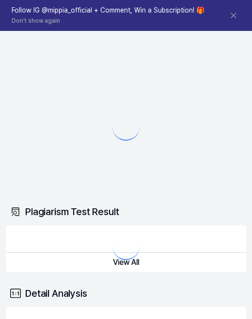 The height and width of the screenshot is (319, 252). I want to click on div: Detail Analysis, so click(126, 294).